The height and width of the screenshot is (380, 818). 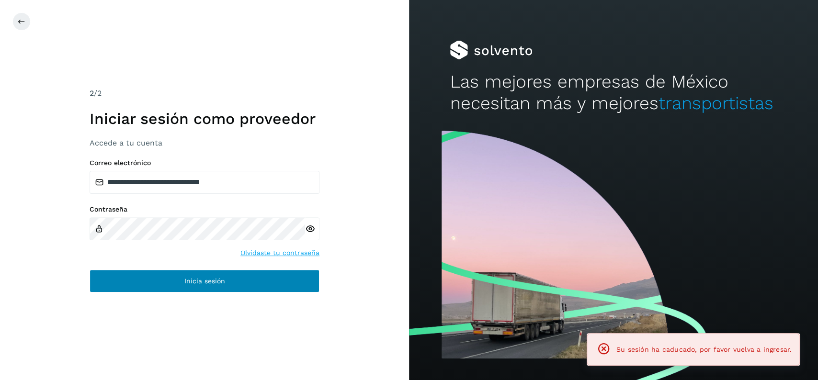 What do you see at coordinates (92, 93) in the screenshot?
I see `span: 2` at bounding box center [92, 93].